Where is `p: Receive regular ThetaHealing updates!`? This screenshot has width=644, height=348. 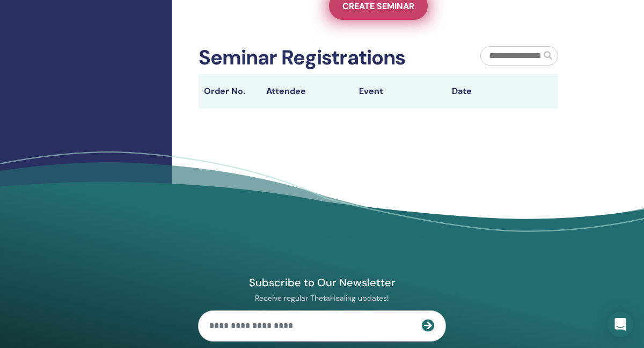 p: Receive regular ThetaHealing updates! is located at coordinates (322, 298).